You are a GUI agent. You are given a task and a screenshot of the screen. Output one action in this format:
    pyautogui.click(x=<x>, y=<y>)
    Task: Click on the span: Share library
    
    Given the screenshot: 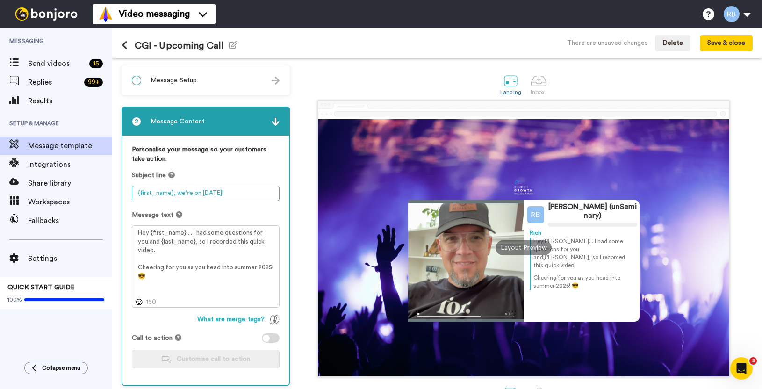 What is the action you would take?
    pyautogui.click(x=70, y=183)
    